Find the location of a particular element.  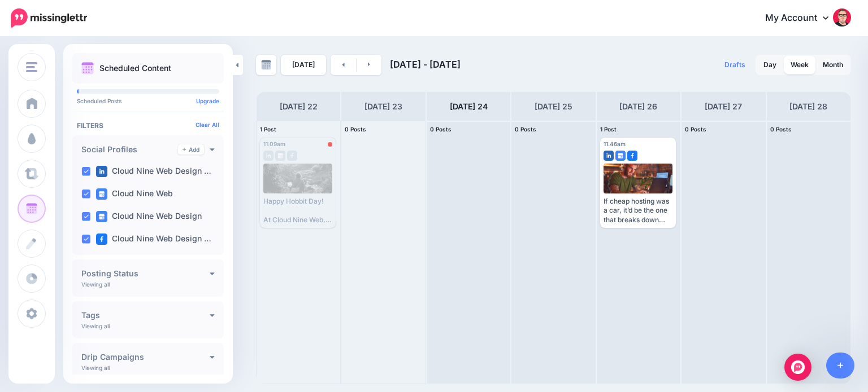

img: linkedin-grey-square.png is located at coordinates (268, 156).